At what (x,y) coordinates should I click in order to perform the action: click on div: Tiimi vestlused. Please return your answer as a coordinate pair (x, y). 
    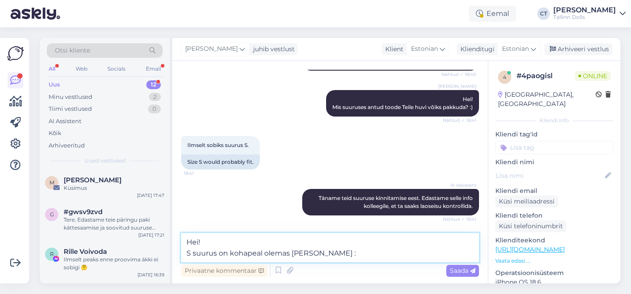
    Looking at the image, I should click on (70, 109).